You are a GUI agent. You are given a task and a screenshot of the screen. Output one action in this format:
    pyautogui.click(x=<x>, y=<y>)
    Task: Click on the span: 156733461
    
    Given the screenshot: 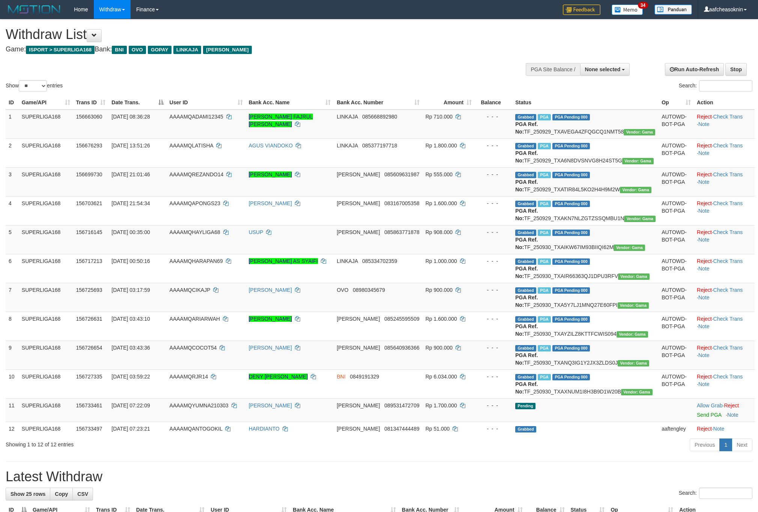 What is the action you would take?
    pyautogui.click(x=89, y=406)
    